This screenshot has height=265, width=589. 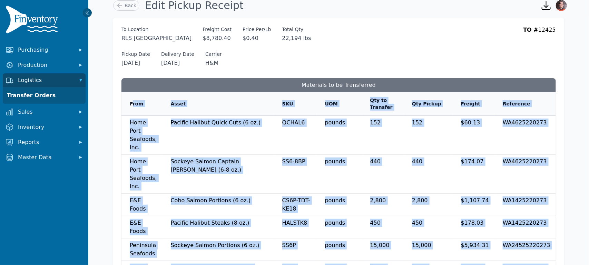 What do you see at coordinates (143, 250) in the screenshot?
I see `span: Peninsula Seafoods` at bounding box center [143, 250].